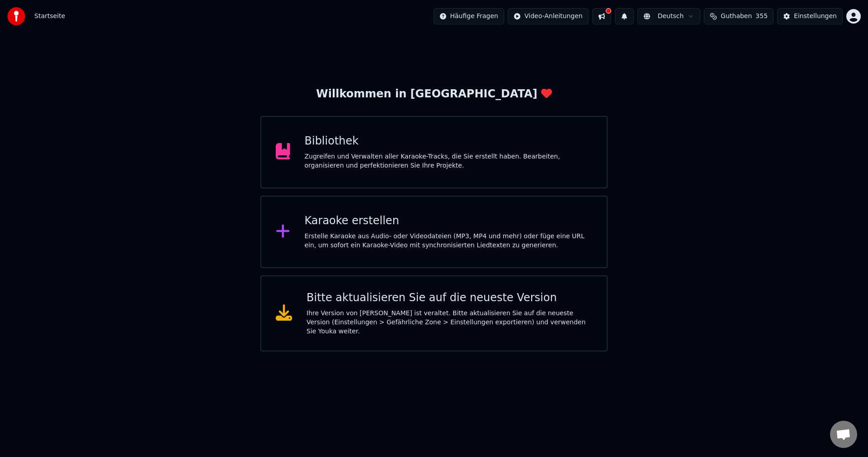 Image resolution: width=868 pixels, height=457 pixels. I want to click on div: Einstellungen, so click(816, 16).